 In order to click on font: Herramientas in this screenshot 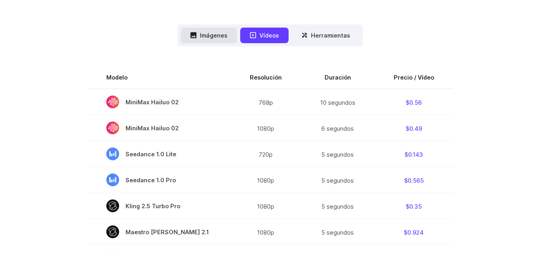, I will do `click(330, 35)`.